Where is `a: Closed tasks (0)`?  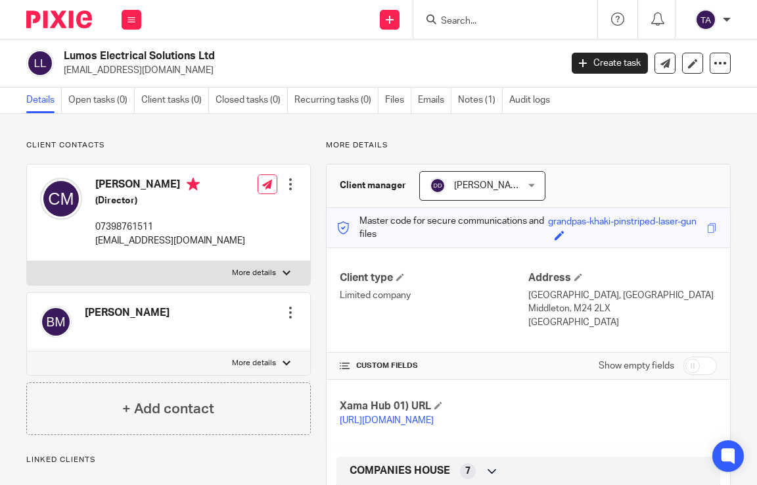
a: Closed tasks (0) is located at coordinates (252, 100).